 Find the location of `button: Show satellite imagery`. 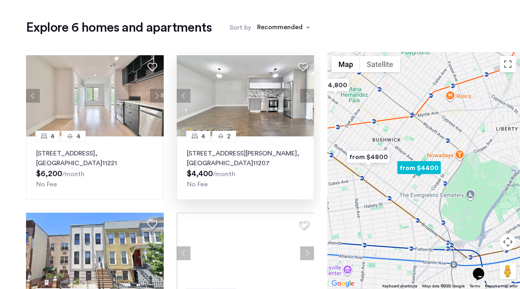

button: Show satellite imagery is located at coordinates (380, 64).